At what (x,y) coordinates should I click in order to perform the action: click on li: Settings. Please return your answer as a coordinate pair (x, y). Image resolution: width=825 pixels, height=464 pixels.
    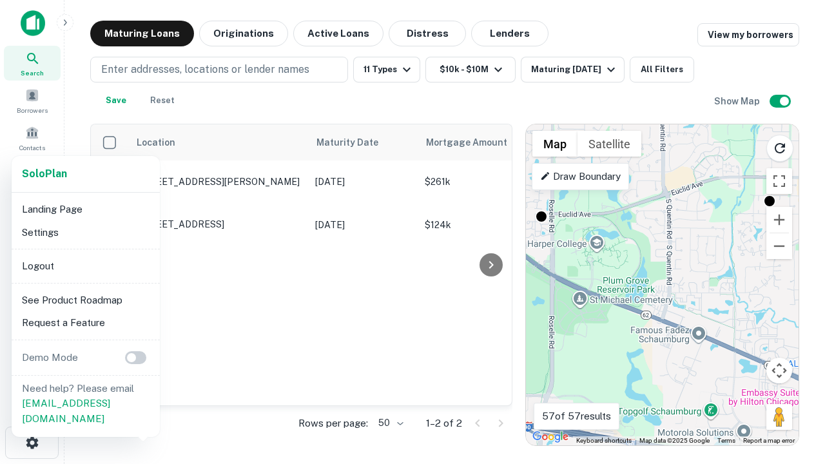
    Looking at the image, I should click on (86, 233).